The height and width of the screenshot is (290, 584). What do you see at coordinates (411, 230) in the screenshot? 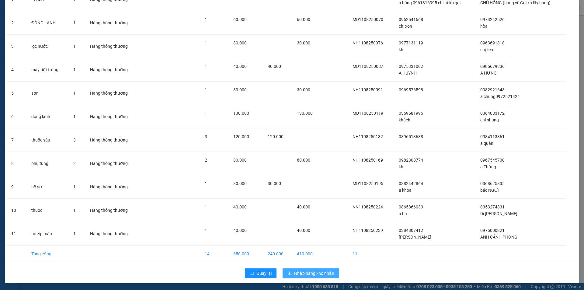
I see `span: 0384807412` at bounding box center [411, 230].